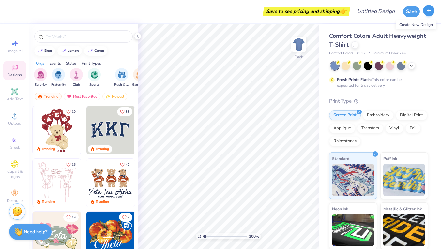 The width and height of the screenshot is (441, 249). What do you see at coordinates (58, 75) in the screenshot?
I see `img: Fraternity Image` at bounding box center [58, 75].